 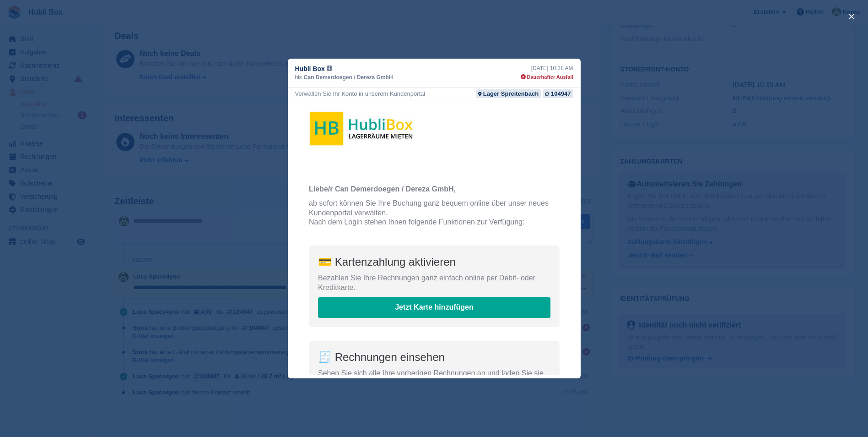 I want to click on div: Verwalten Sie Ihr Konto in unserem Kundenportal, so click(x=360, y=93).